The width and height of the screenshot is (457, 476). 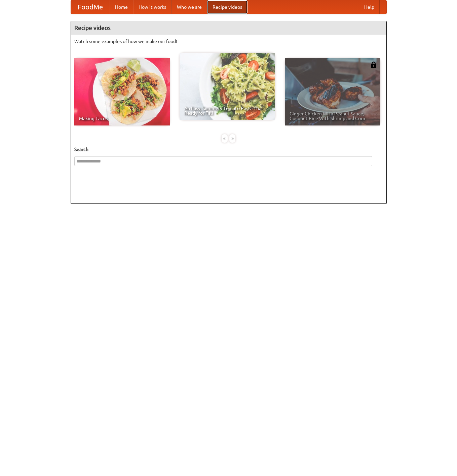 I want to click on h4: Recipe videos, so click(x=228, y=28).